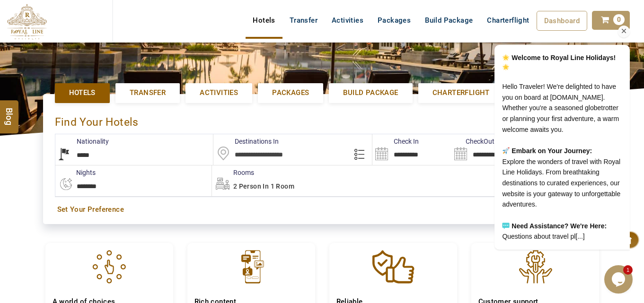 The width and height of the screenshot is (644, 303). What do you see at coordinates (87, 201) in the screenshot?
I see `strong: Embark on Your Journey:` at bounding box center [87, 201].